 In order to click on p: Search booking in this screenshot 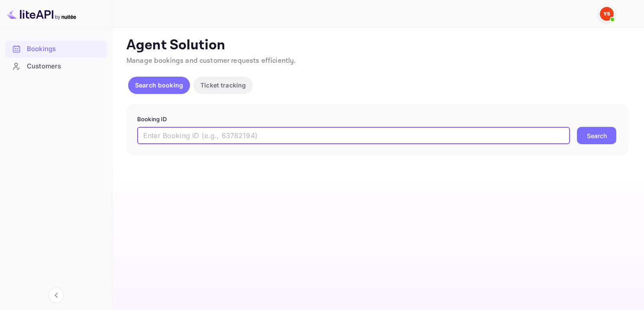, I will do `click(159, 85)`.